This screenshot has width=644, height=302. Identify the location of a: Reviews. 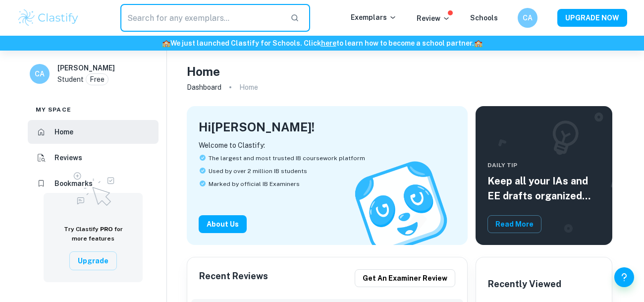
(93, 157).